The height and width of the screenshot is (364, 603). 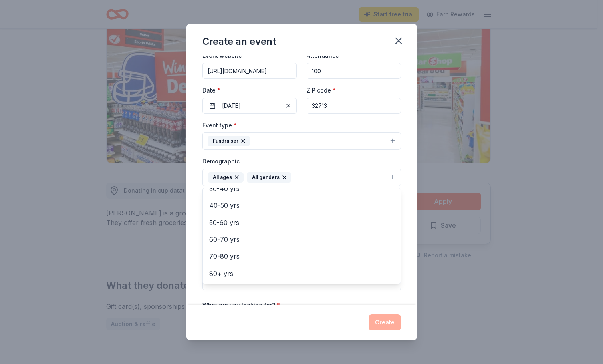 What do you see at coordinates (302, 178) in the screenshot?
I see `button: All agesAll genders` at bounding box center [302, 178].